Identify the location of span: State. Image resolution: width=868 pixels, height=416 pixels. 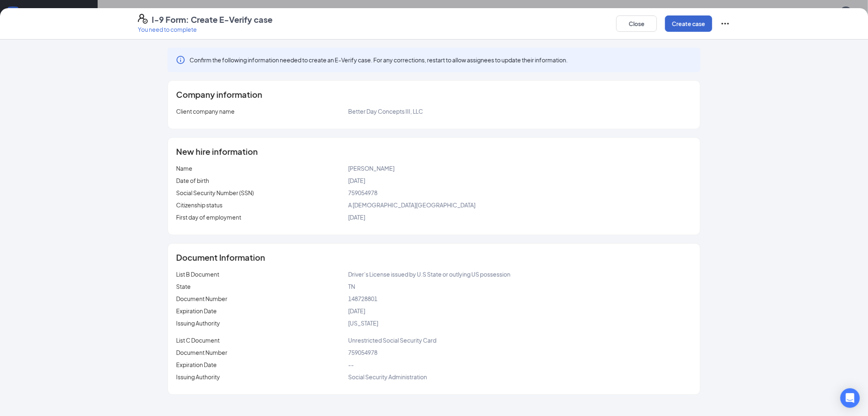
(184, 286).